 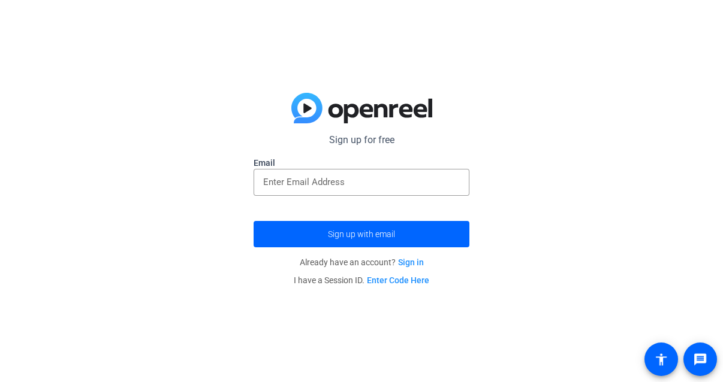 I want to click on span: Already have an account?, so click(x=361, y=263).